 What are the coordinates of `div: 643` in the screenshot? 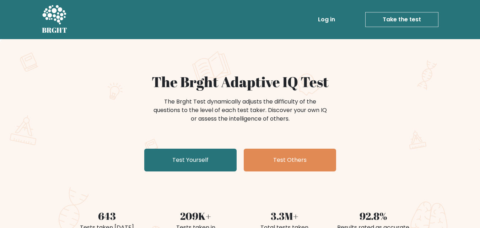 It's located at (107, 216).